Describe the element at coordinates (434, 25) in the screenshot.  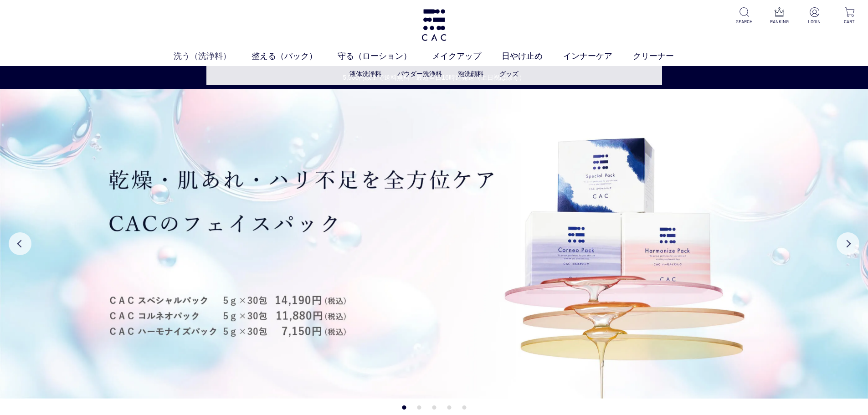
I see `img: logo` at that location.